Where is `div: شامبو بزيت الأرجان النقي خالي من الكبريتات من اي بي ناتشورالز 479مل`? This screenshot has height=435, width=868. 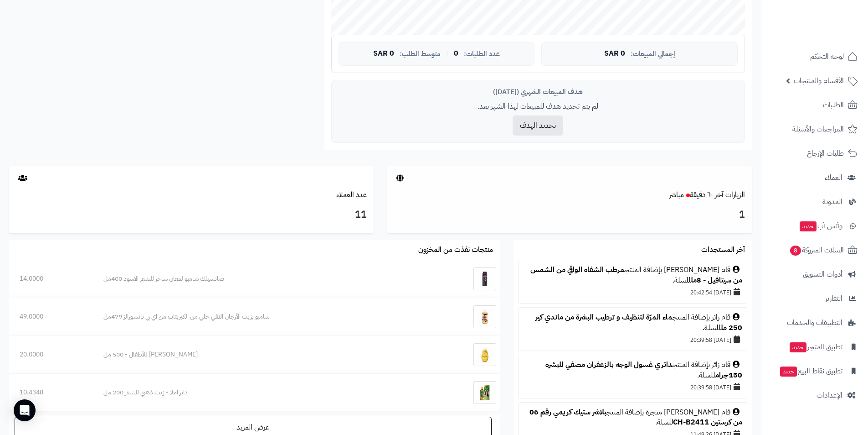 div: شامبو بزيت الأرجان النقي خالي من الكبريتات من اي بي ناتشورالز 479مل is located at coordinates (268, 316).